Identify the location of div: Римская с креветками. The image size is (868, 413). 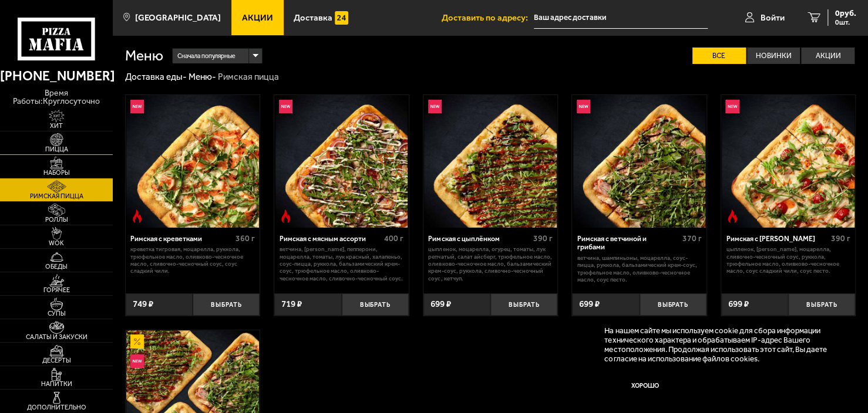
(181, 239).